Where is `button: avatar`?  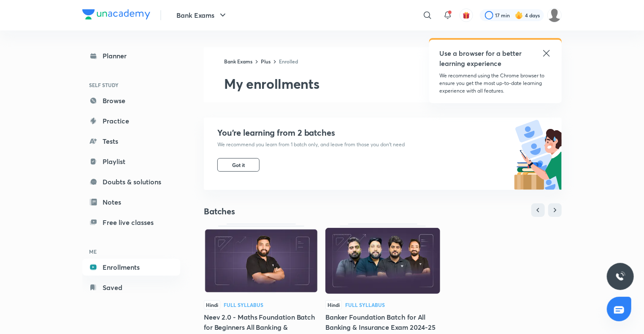 button: avatar is located at coordinates (467, 15).